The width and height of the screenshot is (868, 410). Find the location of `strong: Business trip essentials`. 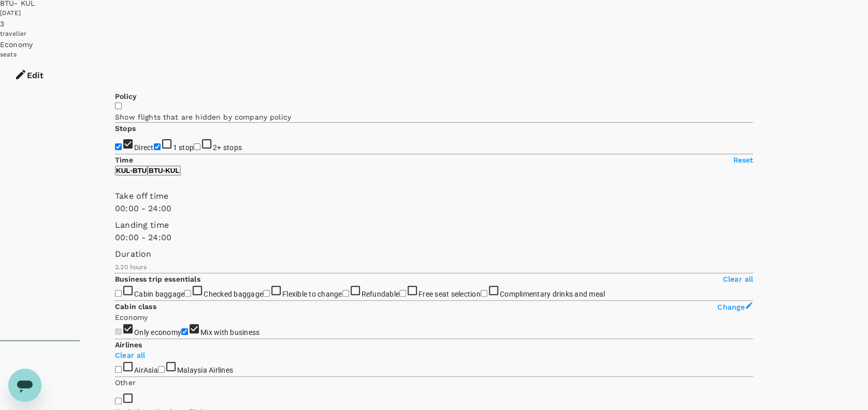

strong: Business trip essentials is located at coordinates (158, 279).